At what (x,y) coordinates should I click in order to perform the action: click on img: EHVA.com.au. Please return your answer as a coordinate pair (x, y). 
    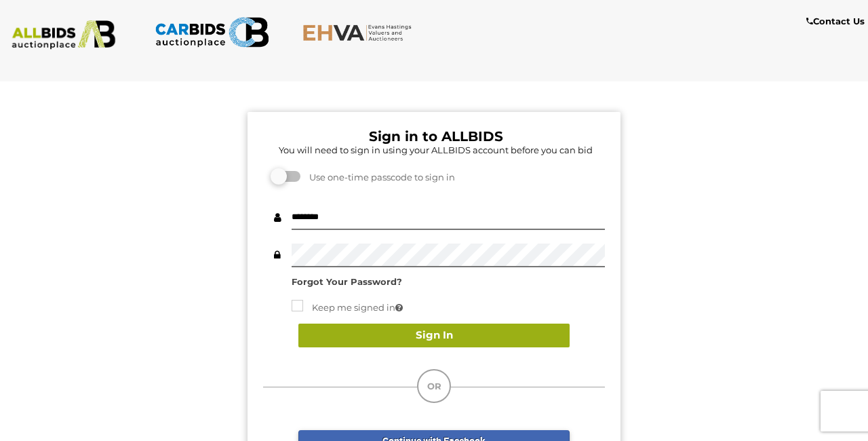
    Looking at the image, I should click on (360, 32).